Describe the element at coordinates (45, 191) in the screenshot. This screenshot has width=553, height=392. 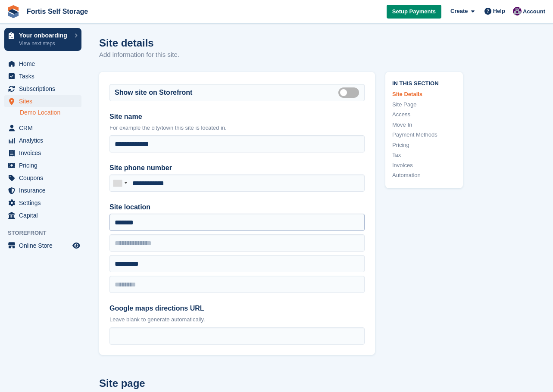
I see `span: Insurance` at that location.